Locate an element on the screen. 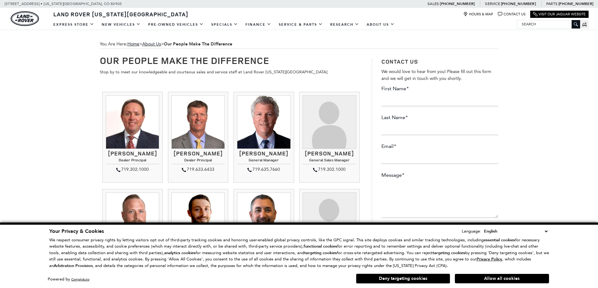 Image resolution: width=598 pixels, height=288 pixels. a: Pre-Owned Vehicles is located at coordinates (176, 24).